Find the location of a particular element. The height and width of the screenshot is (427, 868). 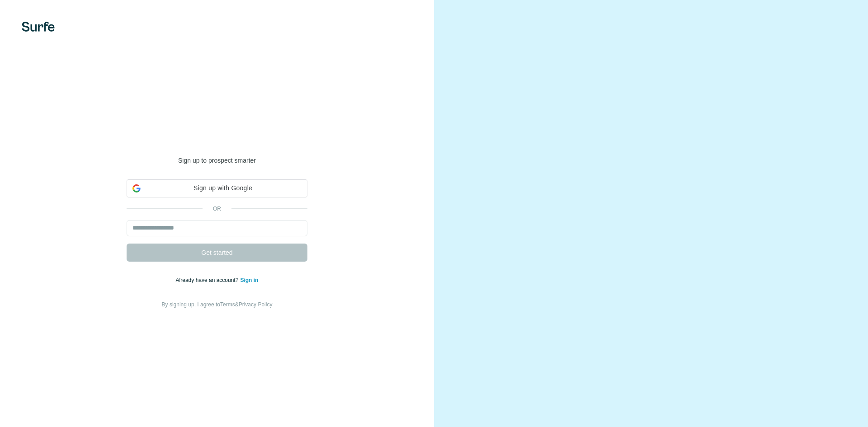

span: By signing up, I agree to & is located at coordinates (217, 305).